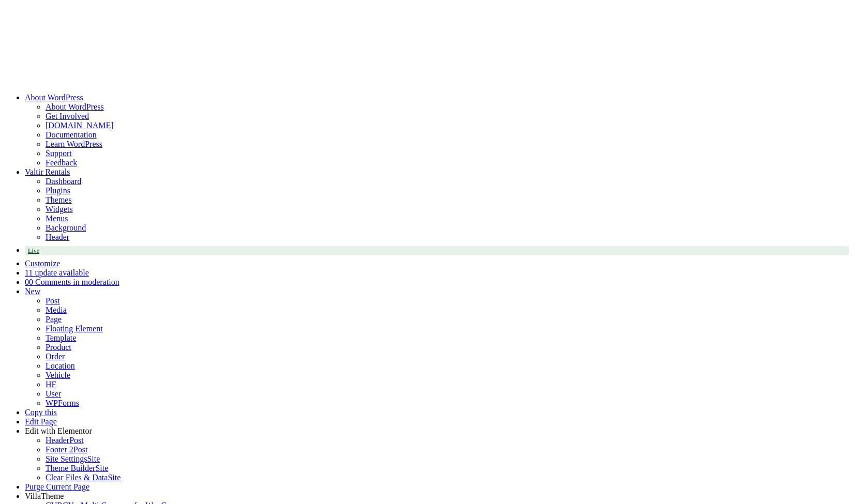 The width and height of the screenshot is (853, 504). What do you see at coordinates (61, 162) in the screenshot?
I see `a: Feedback` at bounding box center [61, 162].